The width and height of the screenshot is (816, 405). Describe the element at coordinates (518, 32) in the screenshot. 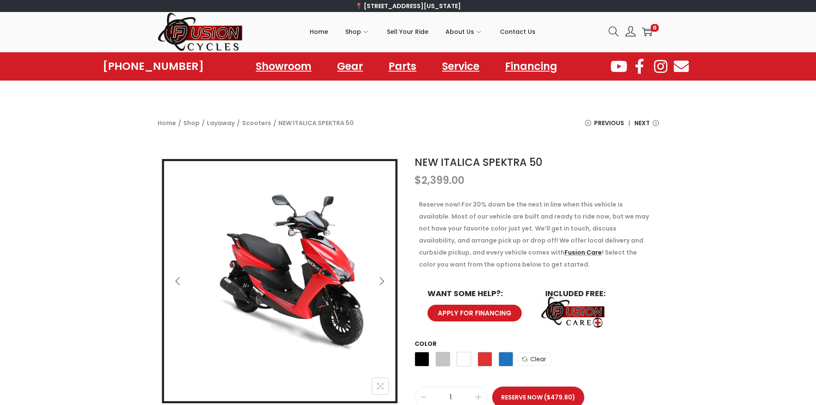

I see `a: Contact Us` at that location.